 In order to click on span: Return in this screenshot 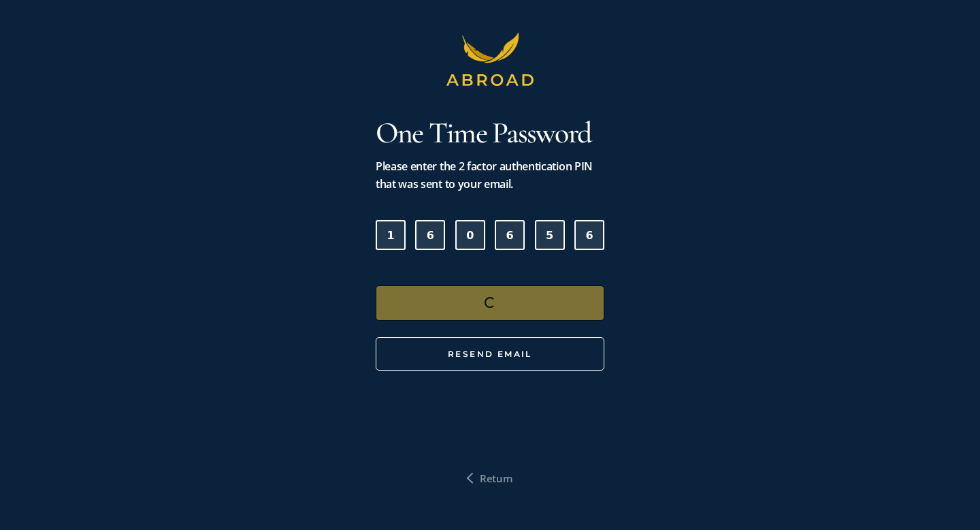, I will do `click(496, 478)`.